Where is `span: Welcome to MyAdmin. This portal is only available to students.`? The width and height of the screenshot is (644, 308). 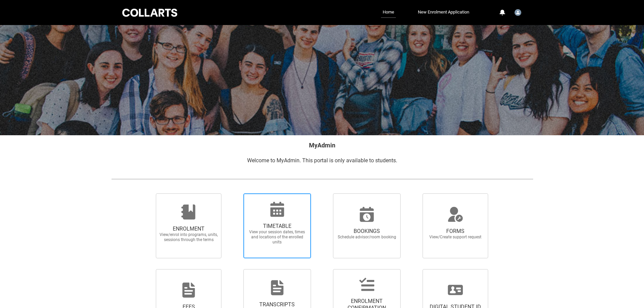 span: Welcome to MyAdmin. This portal is only available to students. is located at coordinates (322, 160).